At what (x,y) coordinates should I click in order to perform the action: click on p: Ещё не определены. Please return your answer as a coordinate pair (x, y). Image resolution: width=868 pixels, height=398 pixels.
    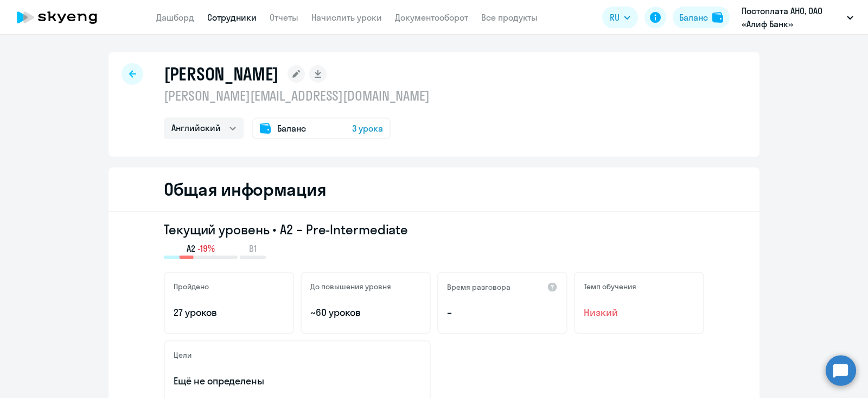
    Looking at the image, I should click on (297, 381).